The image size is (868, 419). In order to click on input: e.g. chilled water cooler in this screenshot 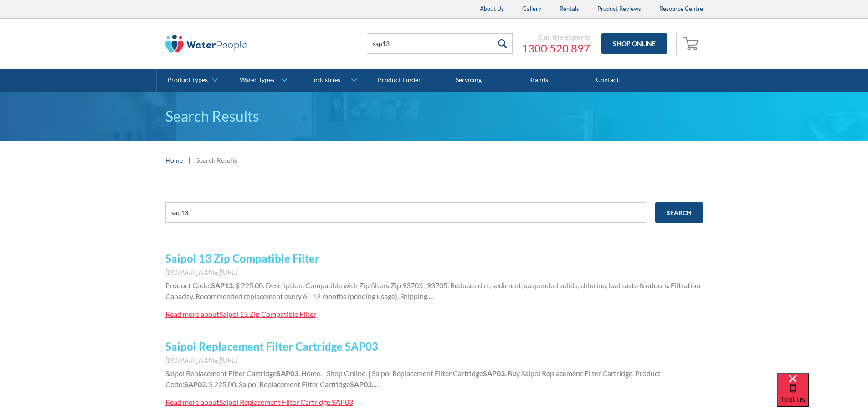, I will do `click(406, 213)`.